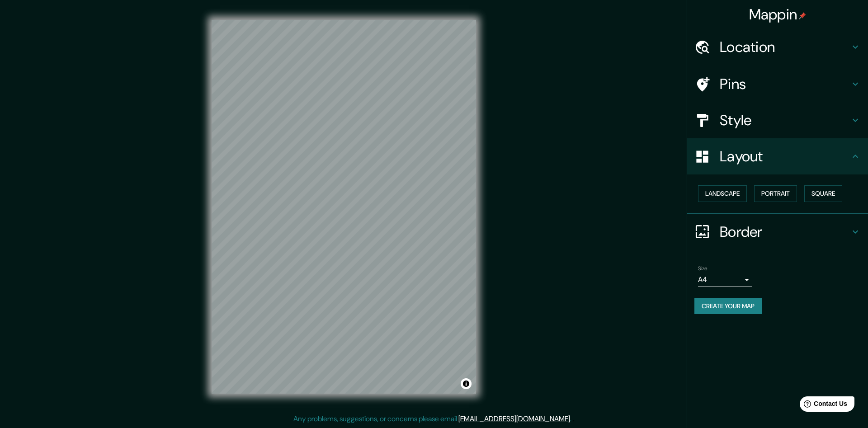 This screenshot has width=868, height=428. I want to click on button: Toggle attribution, so click(466, 384).